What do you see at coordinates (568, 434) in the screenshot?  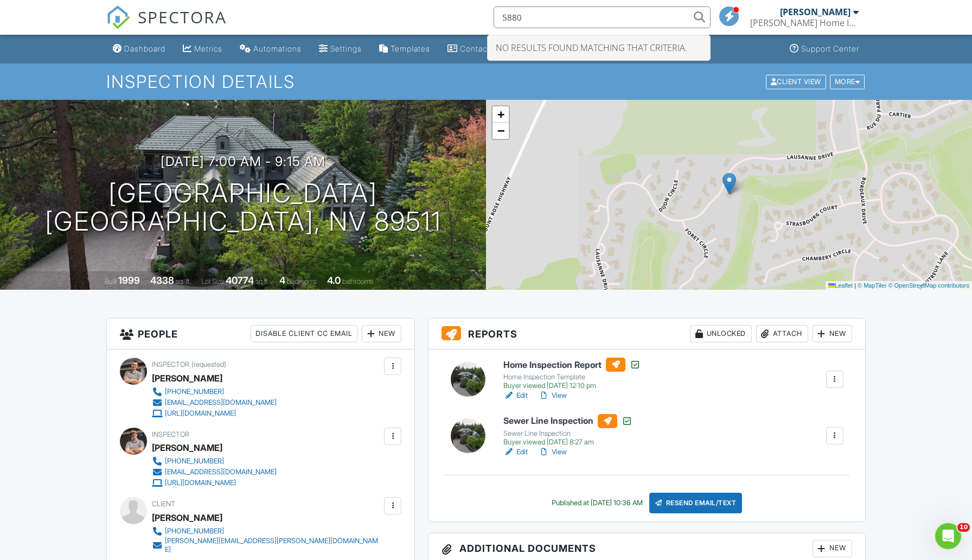 I see `div: Sewer Line Inspection` at bounding box center [568, 434].